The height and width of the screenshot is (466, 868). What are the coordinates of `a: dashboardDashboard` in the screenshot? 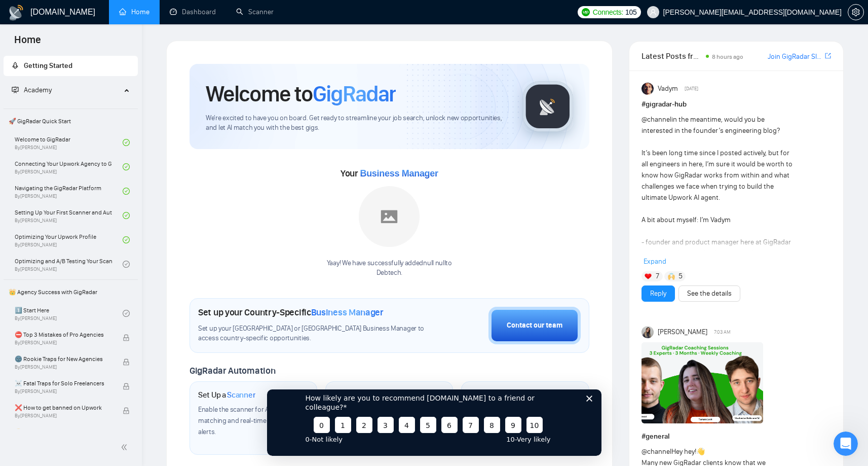 It's located at (193, 12).